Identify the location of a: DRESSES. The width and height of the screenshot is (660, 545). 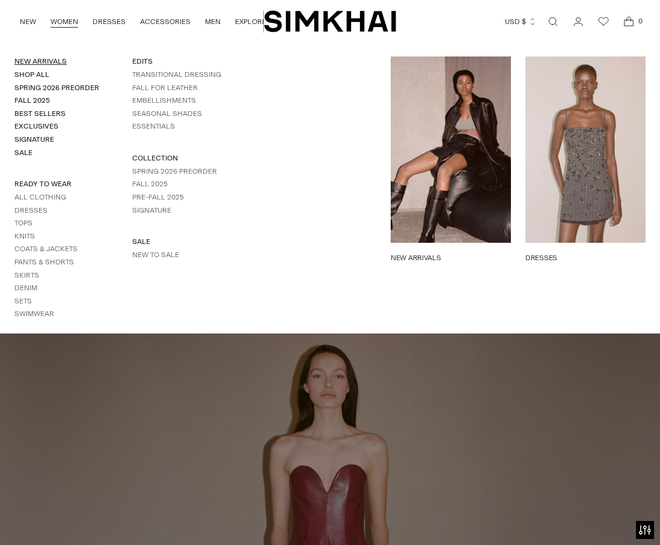
(109, 22).